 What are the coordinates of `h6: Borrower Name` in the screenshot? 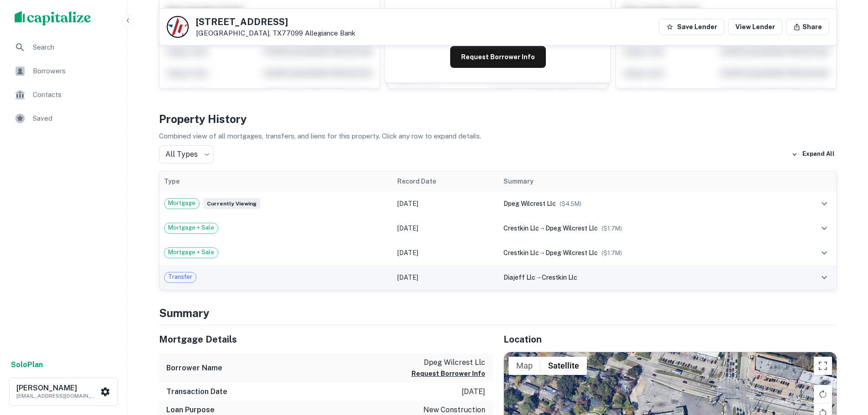 It's located at (194, 368).